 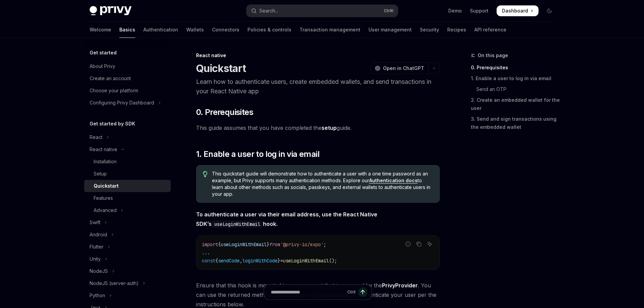 What do you see at coordinates (408, 244) in the screenshot?
I see `button: Report incorrect code` at bounding box center [408, 244].